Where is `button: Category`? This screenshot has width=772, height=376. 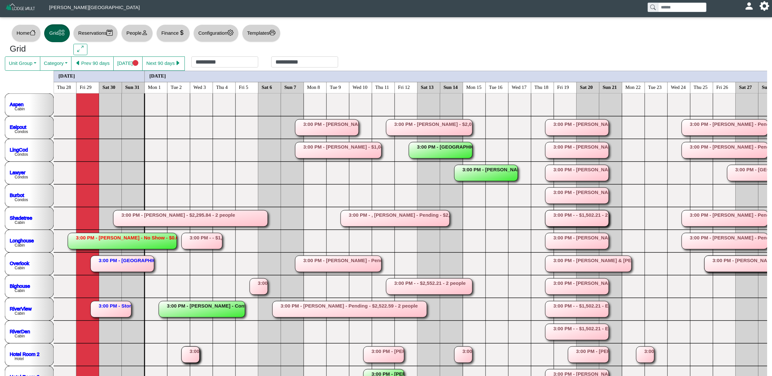
button: Category is located at coordinates (56, 64).